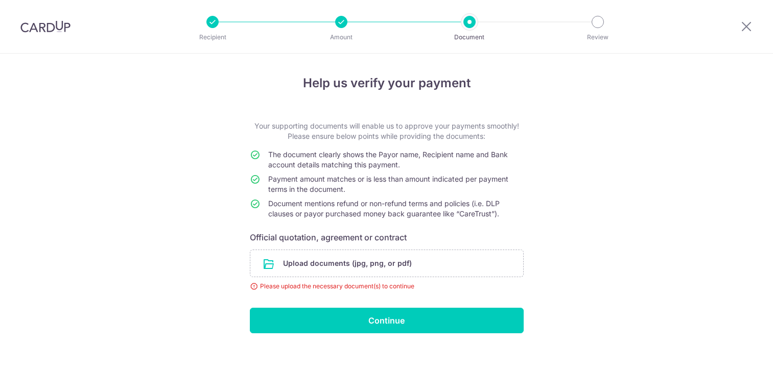  Describe the element at coordinates (387, 131) in the screenshot. I see `p: Your supporting documents will enable us to approve your payments smoothly! Please ensure below p...` at that location.